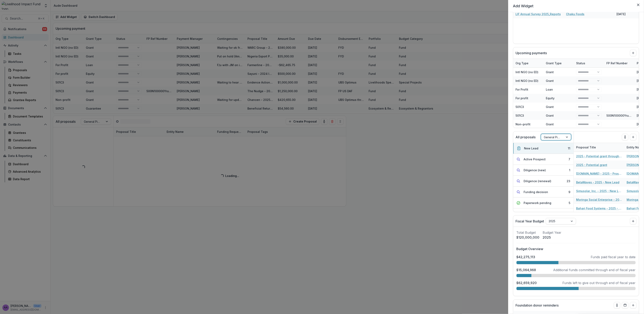 This screenshot has height=314, width=644. I want to click on p: All proposals, so click(526, 137).